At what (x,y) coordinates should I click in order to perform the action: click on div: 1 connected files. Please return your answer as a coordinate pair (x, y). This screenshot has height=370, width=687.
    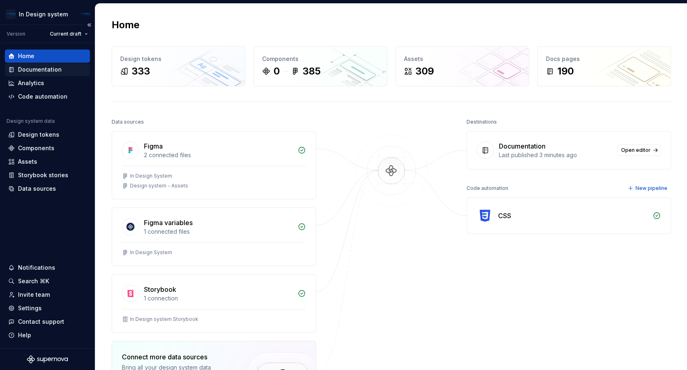
    Looking at the image, I should click on (218, 231).